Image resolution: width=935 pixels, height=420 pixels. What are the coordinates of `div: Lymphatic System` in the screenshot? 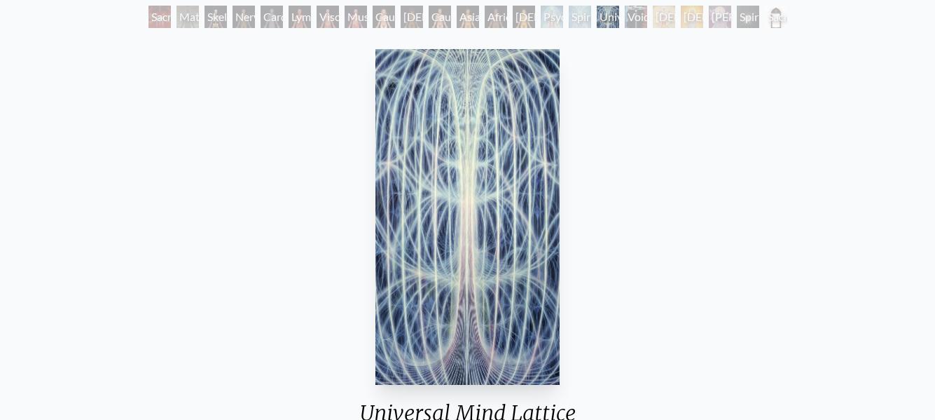 It's located at (300, 17).